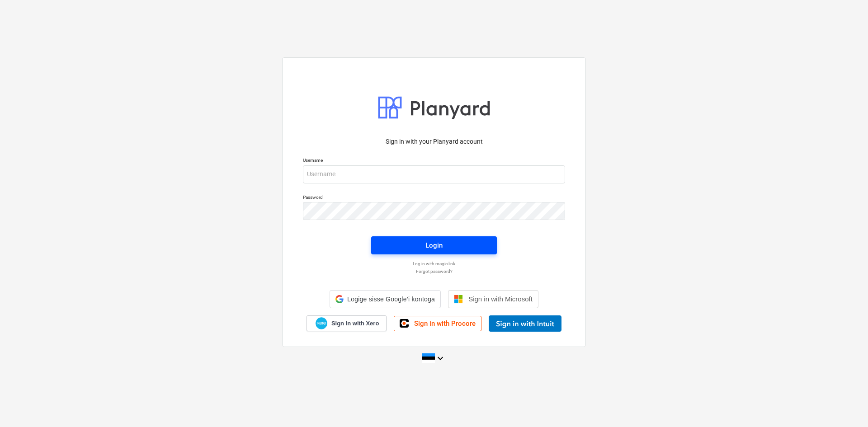  Describe the element at coordinates (391, 299) in the screenshot. I see `span: Logige sisse Google’i kontoga` at that location.